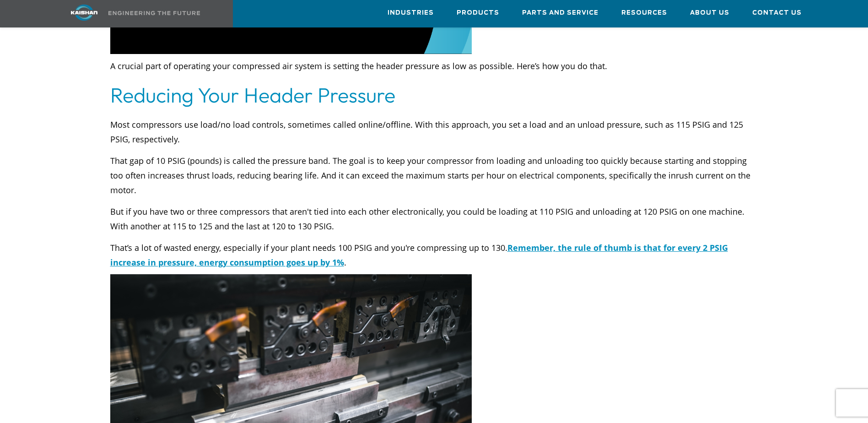 This screenshot has height=423, width=868. What do you see at coordinates (644, 13) in the screenshot?
I see `span: Resources` at bounding box center [644, 13].